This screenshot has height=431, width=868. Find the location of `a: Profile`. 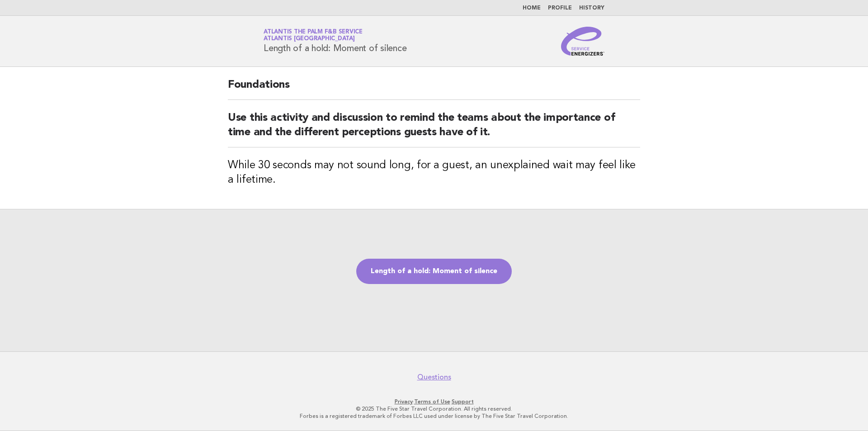

a: Profile is located at coordinates (560, 8).